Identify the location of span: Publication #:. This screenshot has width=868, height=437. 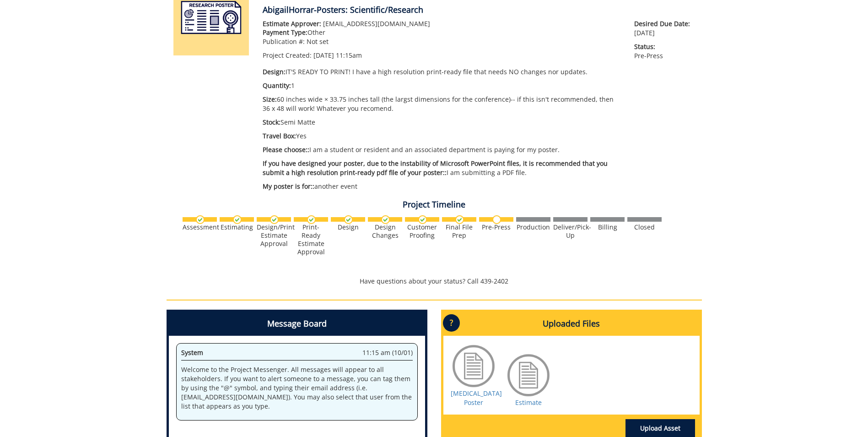
(284, 41).